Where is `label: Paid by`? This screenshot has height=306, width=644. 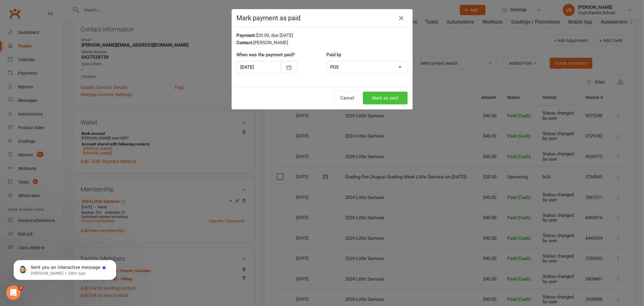 label: Paid by is located at coordinates (334, 55).